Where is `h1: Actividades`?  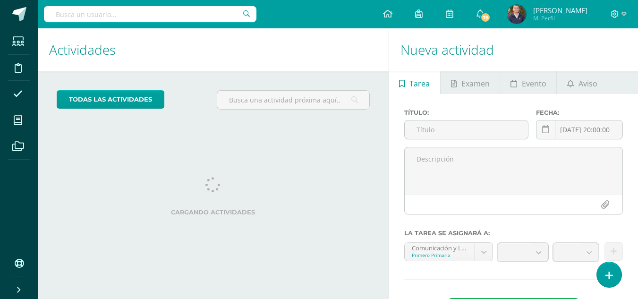 h1: Actividades is located at coordinates (213, 50).